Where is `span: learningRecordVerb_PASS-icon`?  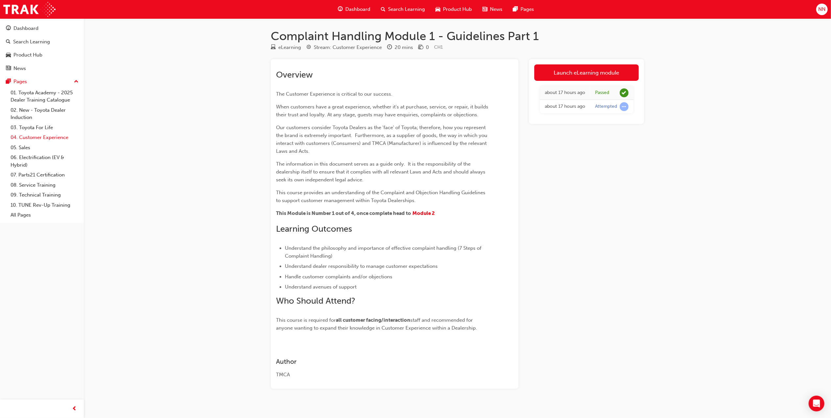 span: learningRecordVerb_PASS-icon is located at coordinates (624, 93).